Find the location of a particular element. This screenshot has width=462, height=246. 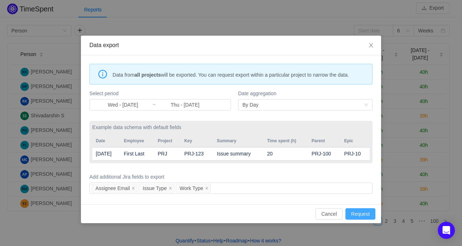

th: Summary is located at coordinates (238, 141).